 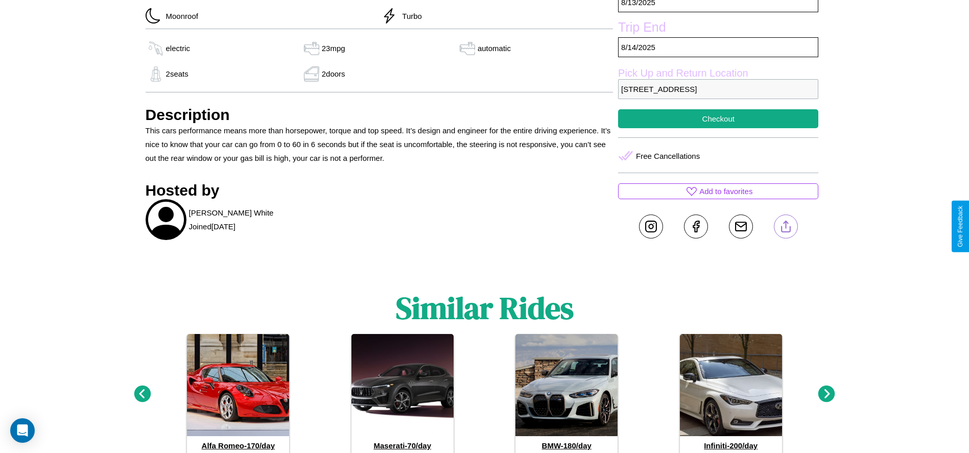 What do you see at coordinates (718, 191) in the screenshot?
I see `button: Add to favorites` at bounding box center [718, 191].